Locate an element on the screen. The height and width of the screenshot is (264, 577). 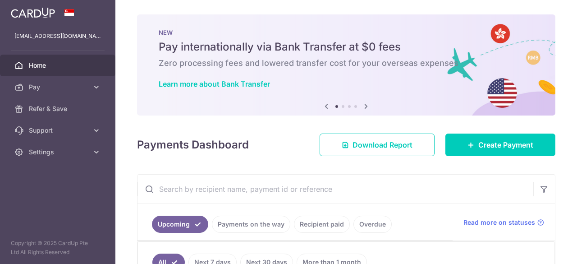
a: Read more on statuses is located at coordinates (504, 222).